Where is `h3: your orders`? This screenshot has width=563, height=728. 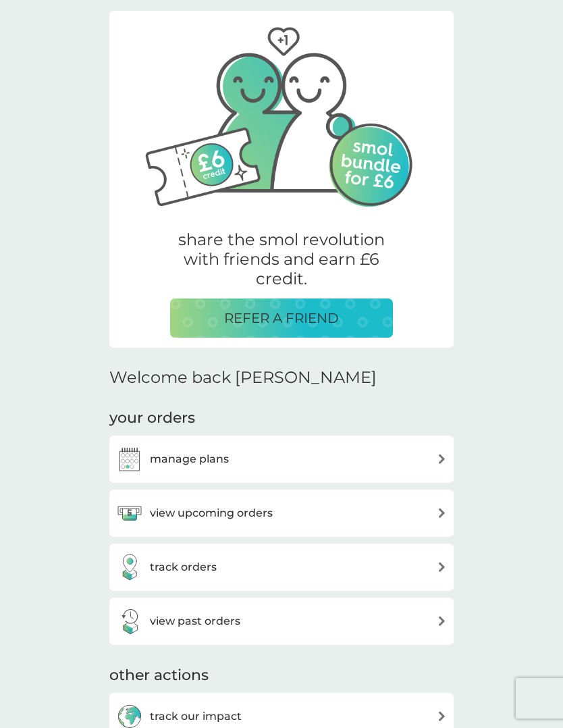 h3: your orders is located at coordinates (152, 418).